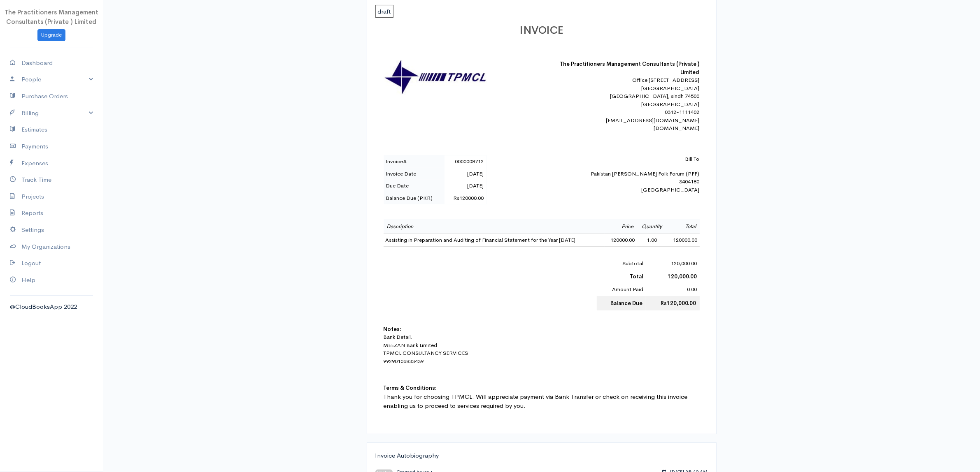 The width and height of the screenshot is (980, 472). Describe the element at coordinates (684, 227) in the screenshot. I see `td: Total` at that location.